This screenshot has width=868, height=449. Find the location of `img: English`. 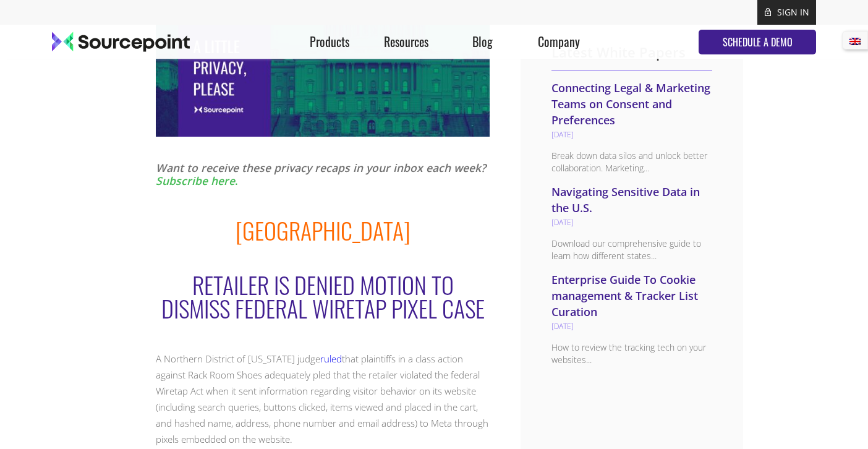

img: English is located at coordinates (855, 41).